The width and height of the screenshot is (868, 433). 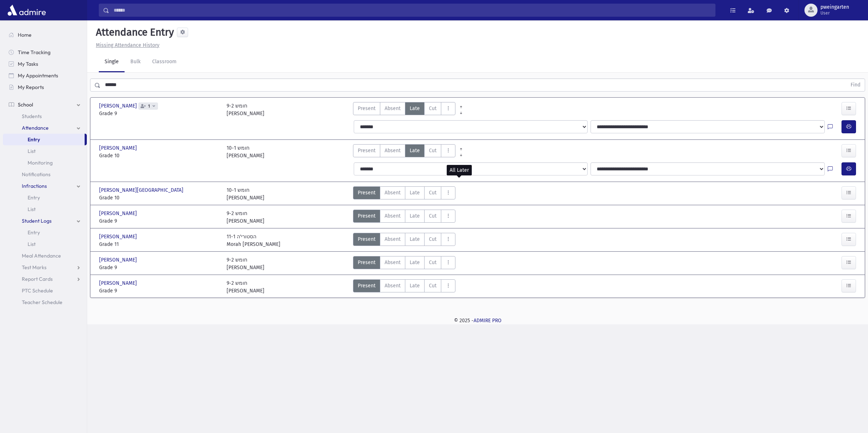 What do you see at coordinates (44, 279) in the screenshot?
I see `a: Report Cards` at bounding box center [44, 279].